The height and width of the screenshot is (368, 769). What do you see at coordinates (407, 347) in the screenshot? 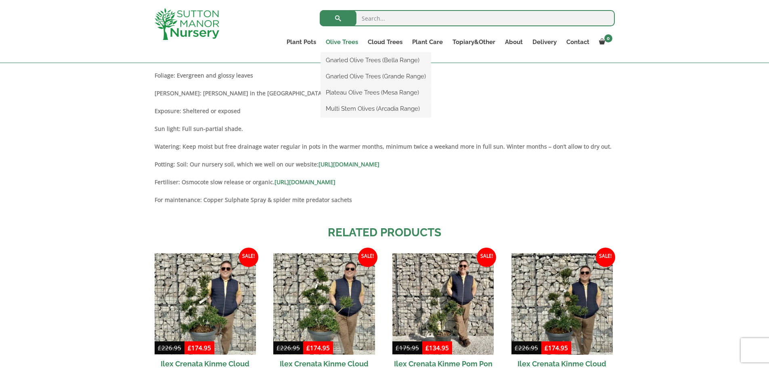
I see `bdi: 175.95` at bounding box center [407, 347].